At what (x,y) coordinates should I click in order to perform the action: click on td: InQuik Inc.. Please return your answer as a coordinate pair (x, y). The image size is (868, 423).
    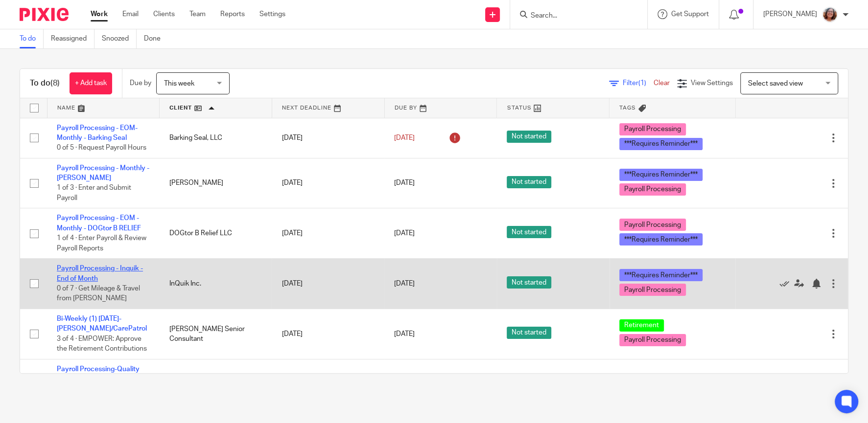
    Looking at the image, I should click on (216, 284).